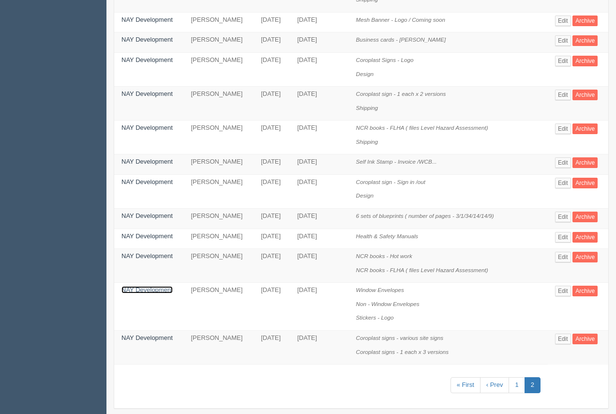 The image size is (616, 414). What do you see at coordinates (494, 385) in the screenshot?
I see `a: ‹ Prev` at bounding box center [494, 385].